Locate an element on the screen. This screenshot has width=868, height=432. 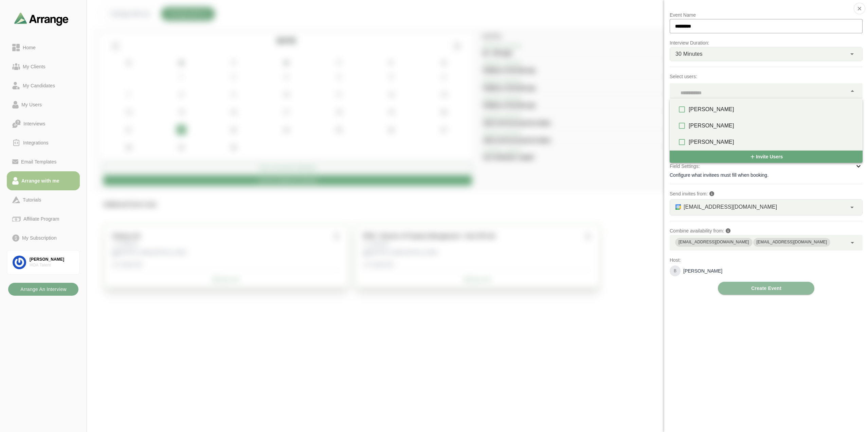
p: Interview Duration: is located at coordinates (766, 43).